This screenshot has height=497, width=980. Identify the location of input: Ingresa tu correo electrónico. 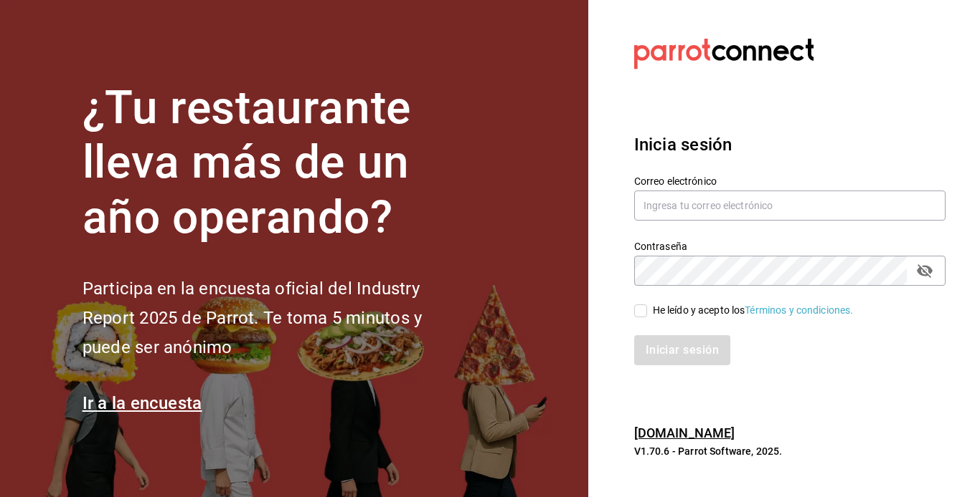
(789, 205).